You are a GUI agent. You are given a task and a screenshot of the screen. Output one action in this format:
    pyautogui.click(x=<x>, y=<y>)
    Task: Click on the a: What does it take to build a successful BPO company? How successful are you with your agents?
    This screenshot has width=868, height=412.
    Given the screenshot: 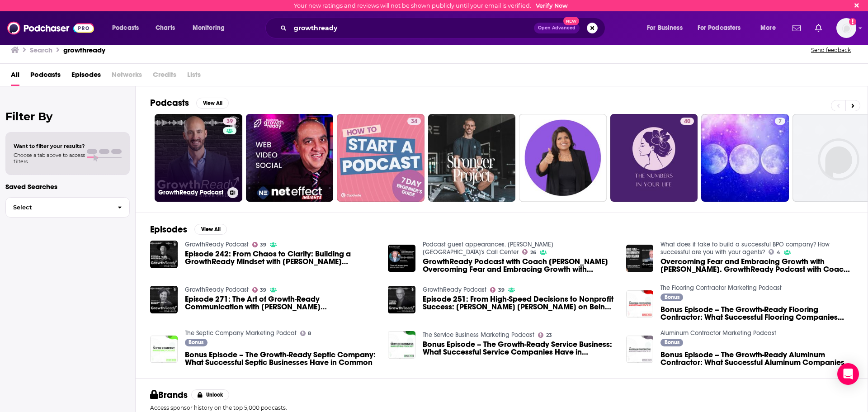 What is the action you would take?
    pyautogui.click(x=745, y=248)
    